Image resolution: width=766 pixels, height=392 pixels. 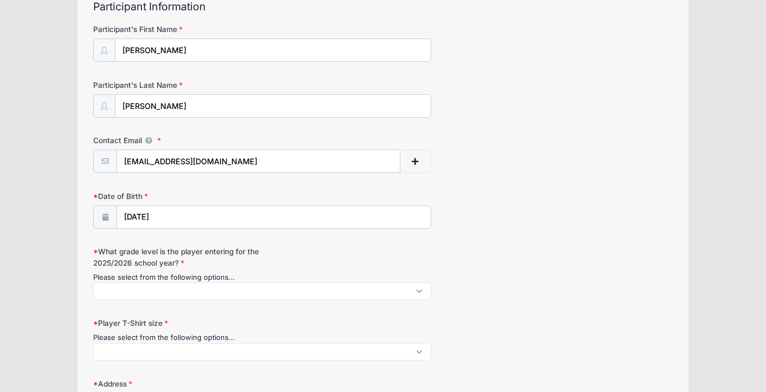 What do you see at coordinates (190, 85) in the screenshot?
I see `label: Participant's Last Name` at bounding box center [190, 85].